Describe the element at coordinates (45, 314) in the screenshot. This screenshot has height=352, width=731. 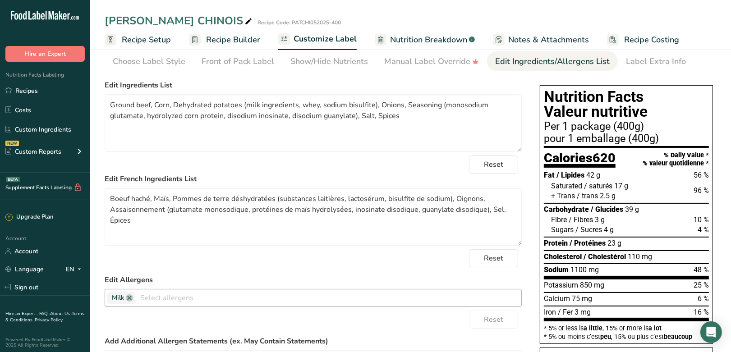
I see `a: FAQ .` at that location.